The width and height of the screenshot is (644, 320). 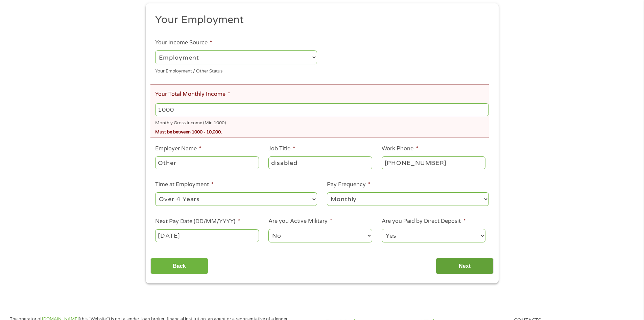 What do you see at coordinates (184, 184) in the screenshot?
I see `label: Time at Employment` at bounding box center [184, 184].